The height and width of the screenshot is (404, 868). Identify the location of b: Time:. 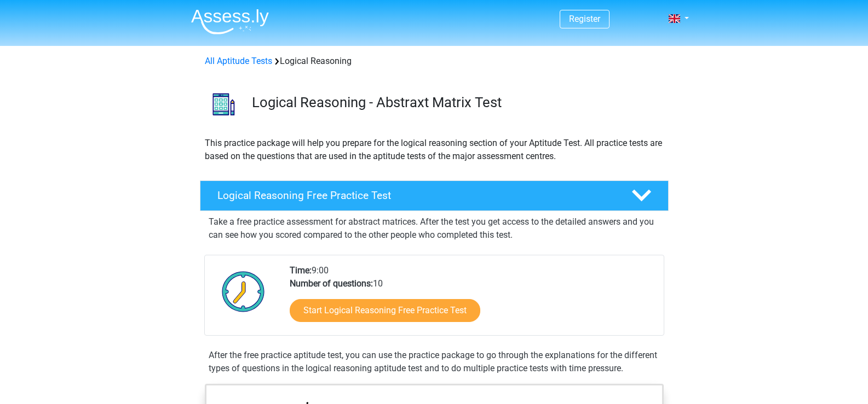
(301, 270).